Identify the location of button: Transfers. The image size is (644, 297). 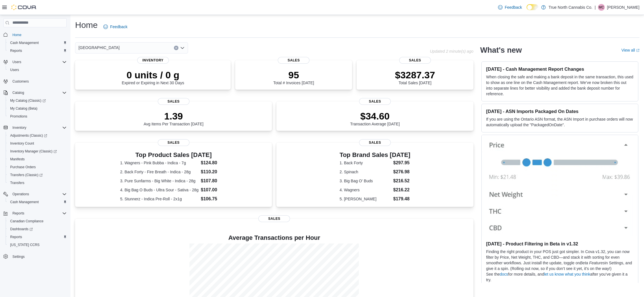
(37, 183).